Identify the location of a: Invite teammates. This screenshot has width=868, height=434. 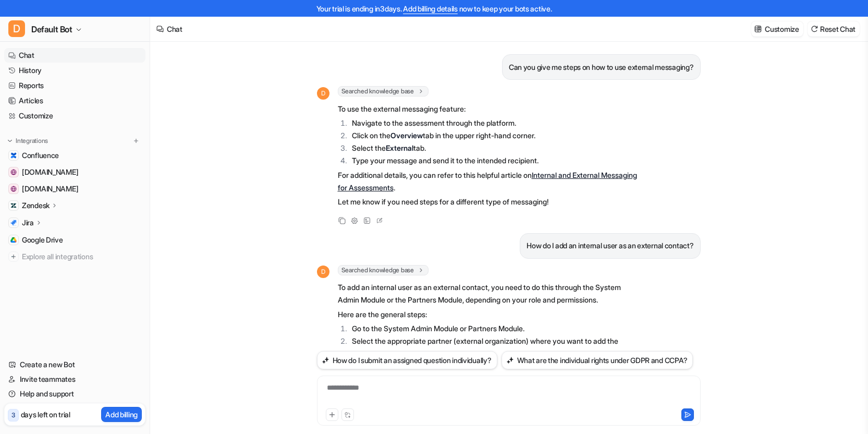
(75, 379).